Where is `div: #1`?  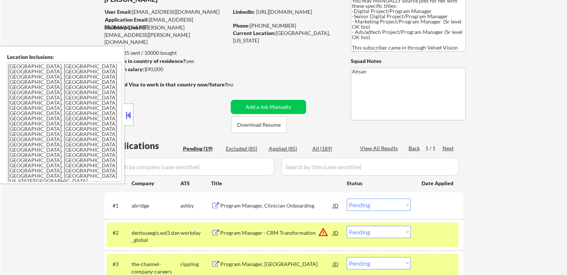 div: #1 is located at coordinates (119, 206).